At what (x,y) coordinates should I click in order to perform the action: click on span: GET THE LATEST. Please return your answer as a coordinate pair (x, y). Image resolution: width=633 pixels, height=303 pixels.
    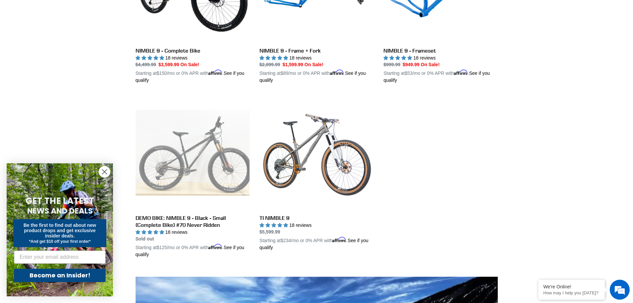
    Looking at the image, I should click on (60, 201).